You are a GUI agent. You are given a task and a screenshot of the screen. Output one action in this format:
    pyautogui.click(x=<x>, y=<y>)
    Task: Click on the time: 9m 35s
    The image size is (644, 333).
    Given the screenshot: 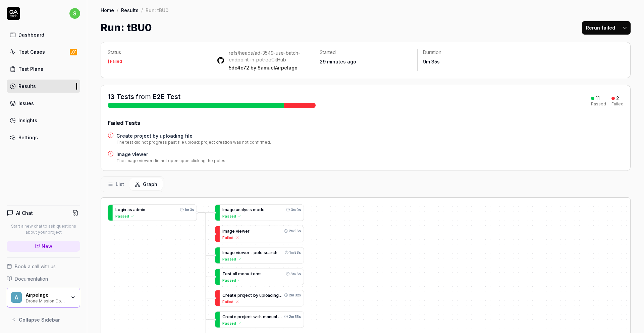 What is the action you would take?
    pyautogui.click(x=432, y=61)
    